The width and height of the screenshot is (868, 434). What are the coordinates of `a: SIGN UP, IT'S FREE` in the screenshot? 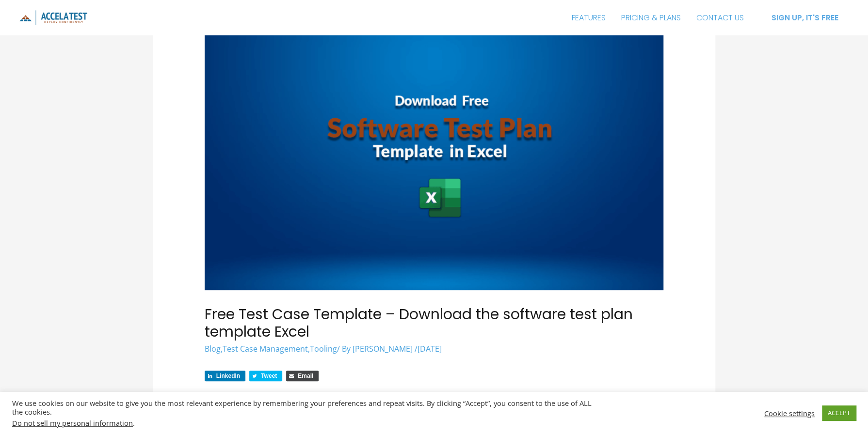 It's located at (805, 18).